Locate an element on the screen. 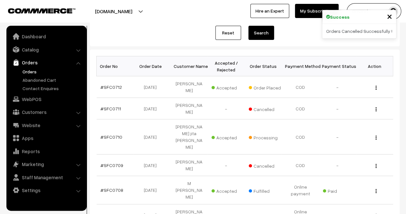  a: #SFC0712 is located at coordinates (111, 87).